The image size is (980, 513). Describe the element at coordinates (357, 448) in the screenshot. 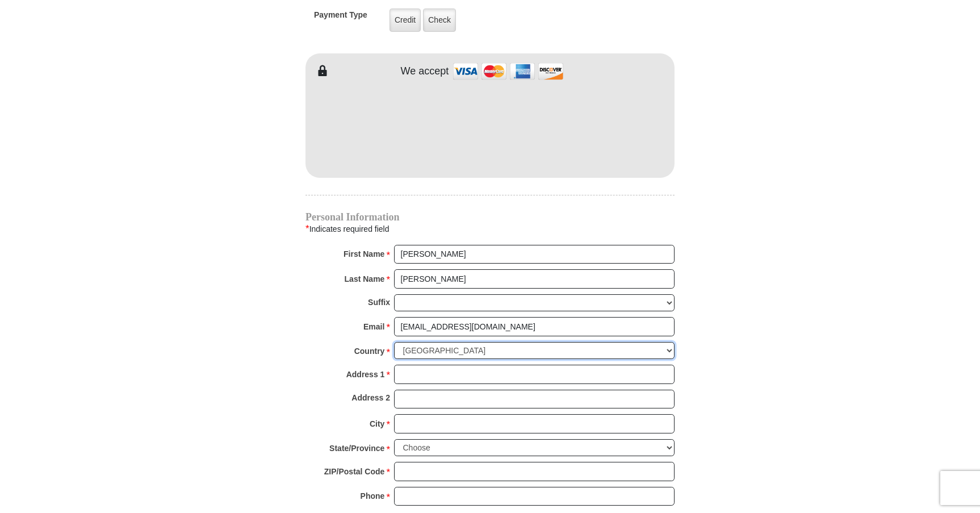

I see `strong: State/Province` at that location.